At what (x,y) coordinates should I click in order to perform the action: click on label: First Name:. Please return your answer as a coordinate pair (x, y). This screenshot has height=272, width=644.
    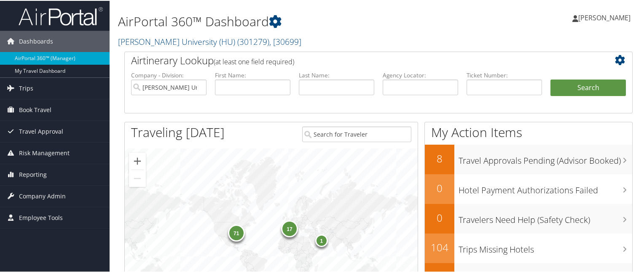
    Looking at the image, I should click on (253, 75).